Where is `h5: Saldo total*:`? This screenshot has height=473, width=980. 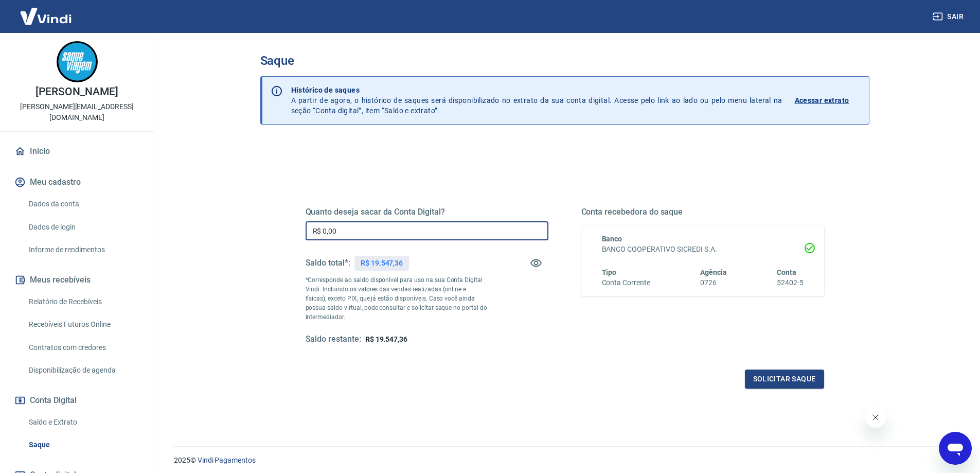 h5: Saldo total*: is located at coordinates (328, 263).